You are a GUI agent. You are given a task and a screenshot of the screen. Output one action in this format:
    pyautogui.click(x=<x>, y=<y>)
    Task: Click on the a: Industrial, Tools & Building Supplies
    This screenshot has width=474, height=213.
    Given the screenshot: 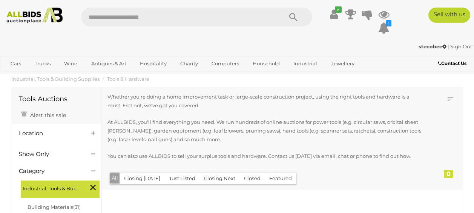 What is the action you would take?
    pyautogui.click(x=55, y=79)
    